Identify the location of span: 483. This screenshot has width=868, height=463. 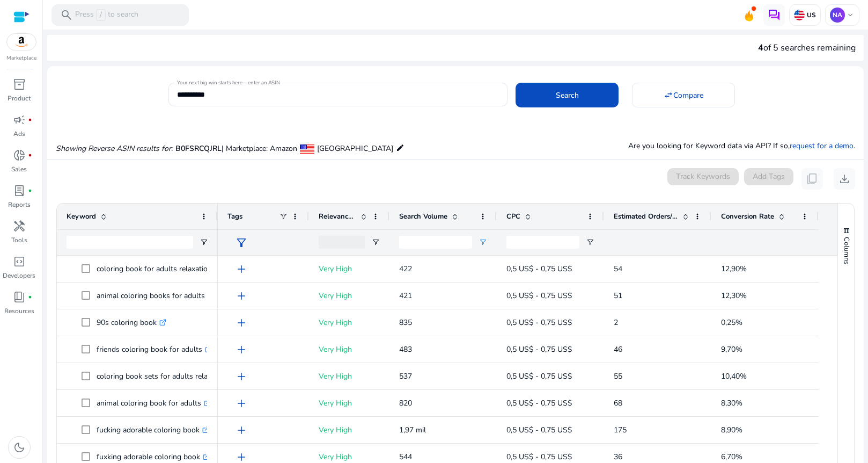
(405, 349).